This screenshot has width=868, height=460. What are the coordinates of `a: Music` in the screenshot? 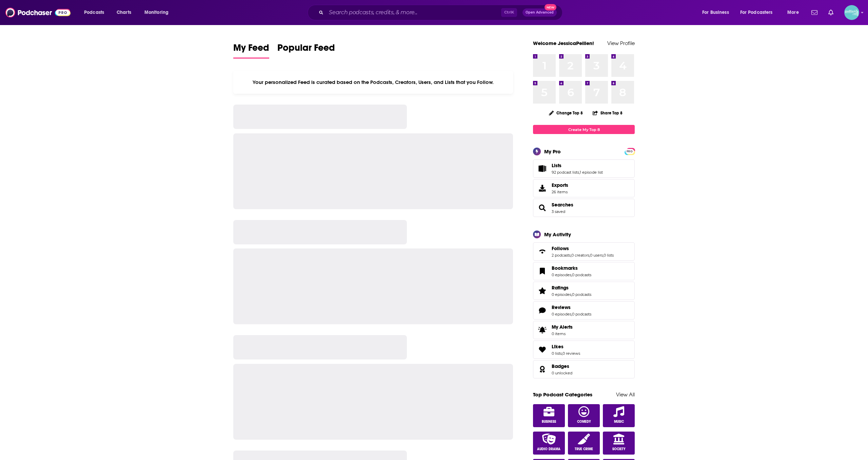 It's located at (618, 416).